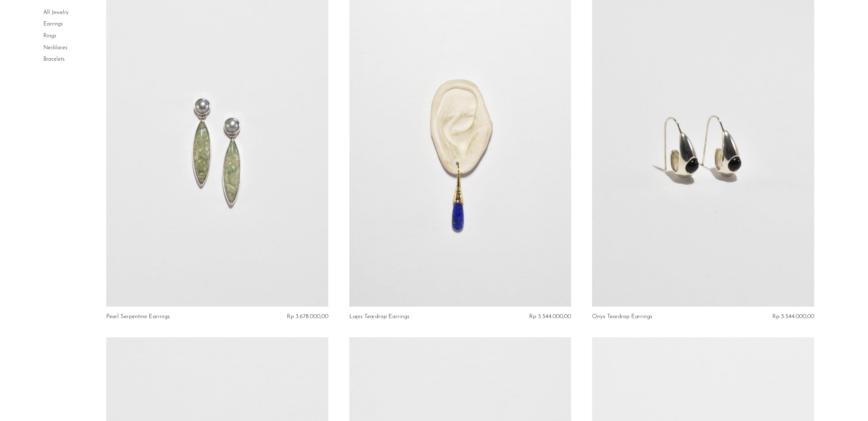 The height and width of the screenshot is (421, 868). Describe the element at coordinates (55, 48) in the screenshot. I see `a: Necklaces` at that location.